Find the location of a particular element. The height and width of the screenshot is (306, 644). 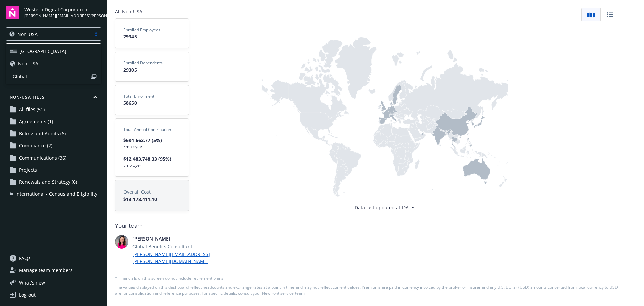

button: What's new is located at coordinates (30, 282).